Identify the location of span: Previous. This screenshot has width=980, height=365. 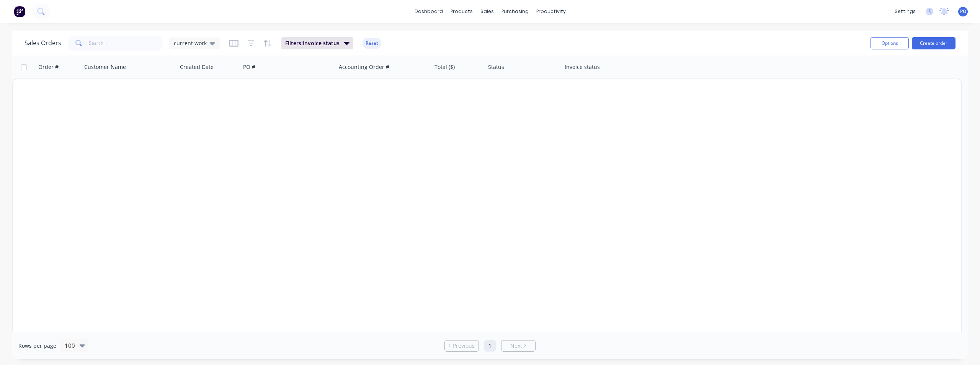
(464, 346).